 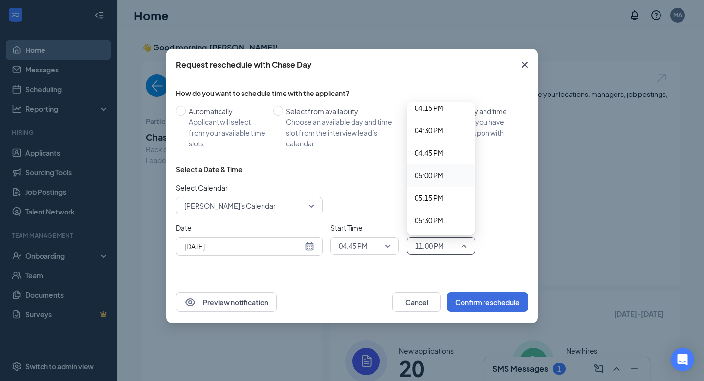 I want to click on div: How do you want to schedule time with the applicant?, so click(x=352, y=93).